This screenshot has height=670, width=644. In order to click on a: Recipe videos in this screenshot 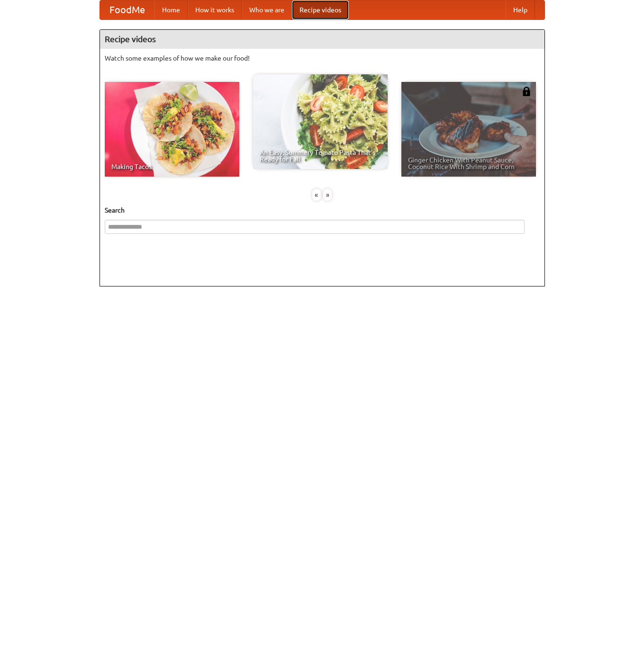, I will do `click(320, 10)`.